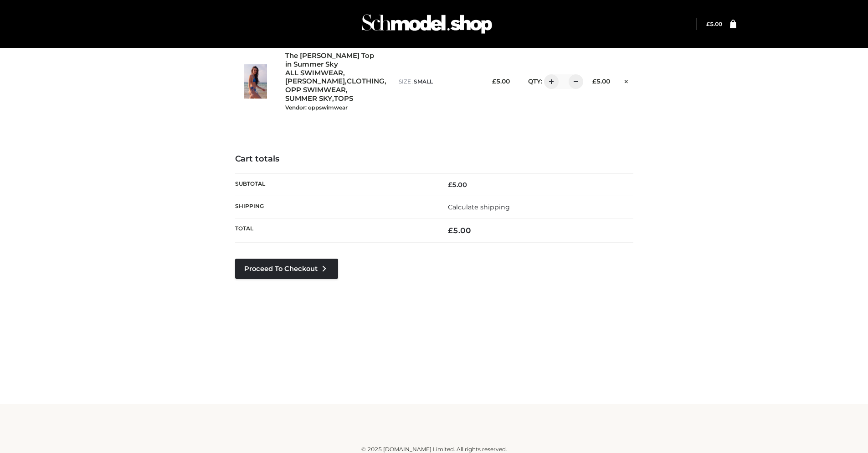  Describe the element at coordinates (335, 207) in the screenshot. I see `th: Shipping` at that location.